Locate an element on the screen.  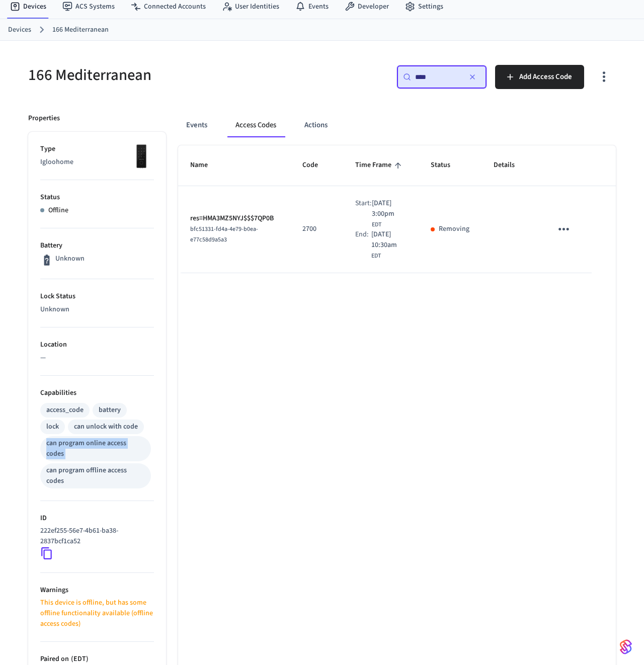
span: Name is located at coordinates (205, 165).